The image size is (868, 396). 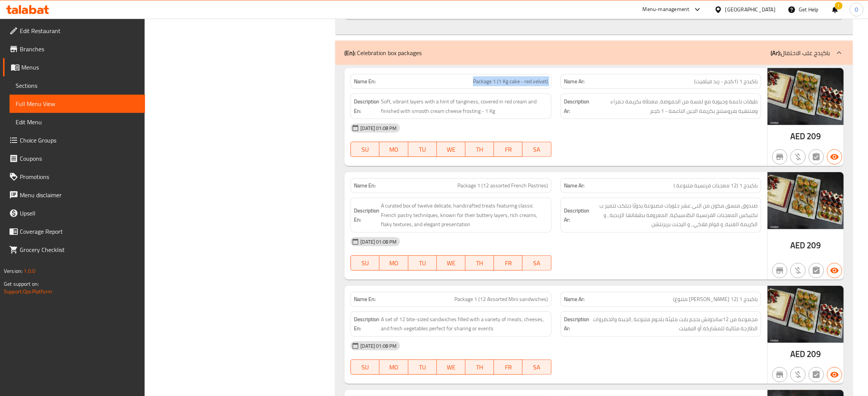 I want to click on span: SA, so click(x=537, y=367).